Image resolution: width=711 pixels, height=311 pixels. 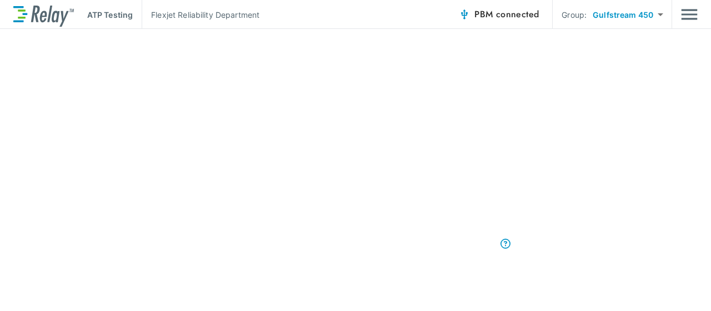 What do you see at coordinates (110, 14) in the screenshot?
I see `p: ATP Testing` at bounding box center [110, 14].